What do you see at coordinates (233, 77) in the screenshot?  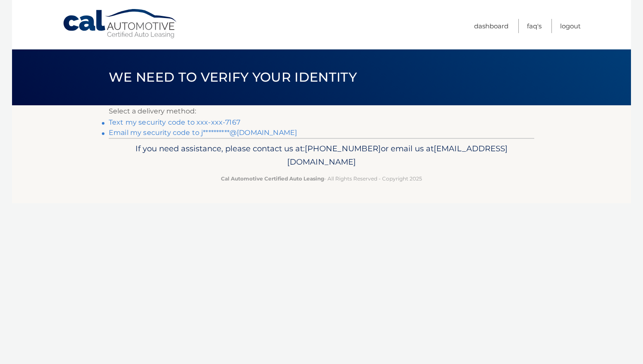 I see `span: We need to verify your identity` at bounding box center [233, 77].